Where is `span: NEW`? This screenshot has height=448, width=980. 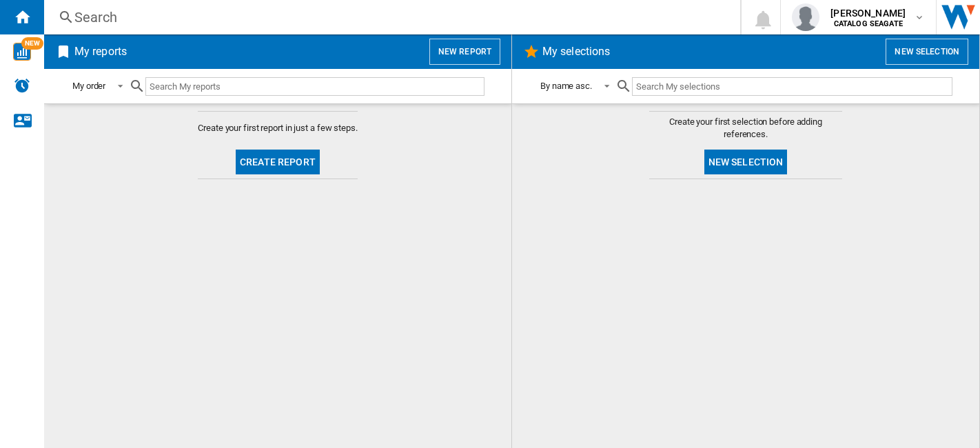 span: NEW is located at coordinates (32, 44).